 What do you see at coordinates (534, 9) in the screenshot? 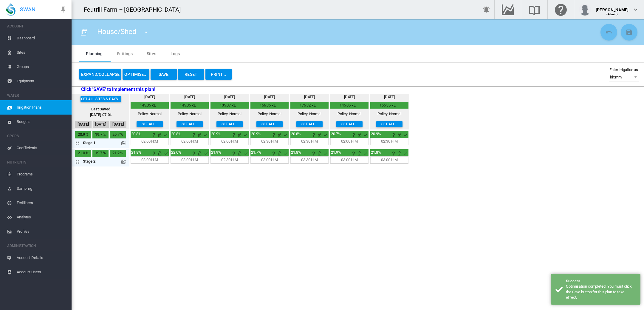
I see `md-icon: Search the knowledge base` at bounding box center [534, 9].